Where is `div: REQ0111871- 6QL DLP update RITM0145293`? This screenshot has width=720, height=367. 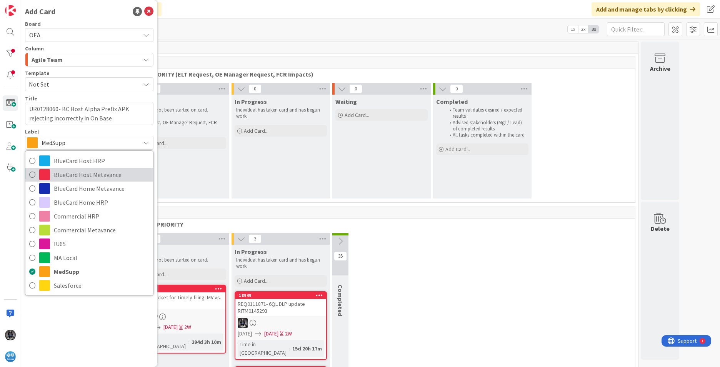 div: REQ0111871- 6QL DLP update RITM0145293 is located at coordinates (281, 307).